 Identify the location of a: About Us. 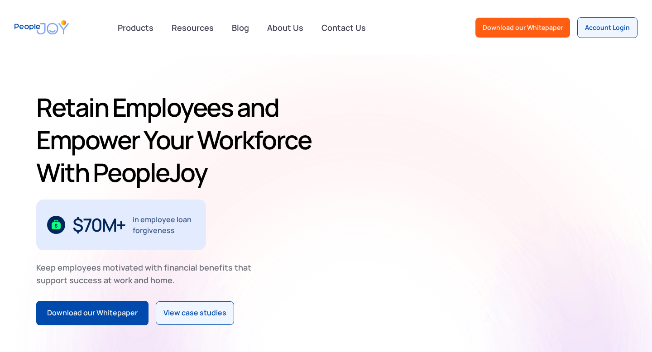
(285, 28).